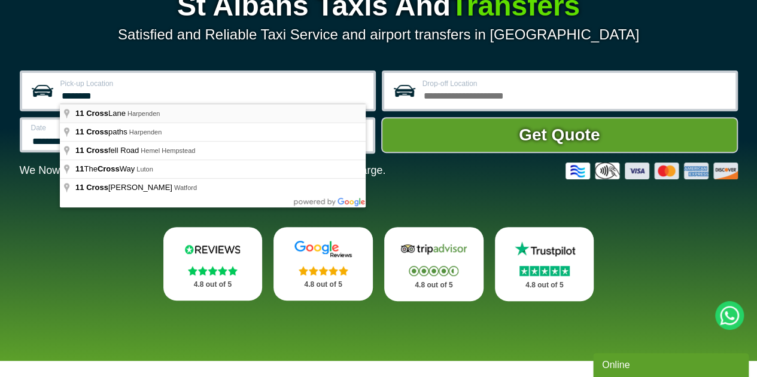 The image size is (757, 377). What do you see at coordinates (323, 249) in the screenshot?
I see `img: Google` at bounding box center [323, 249].